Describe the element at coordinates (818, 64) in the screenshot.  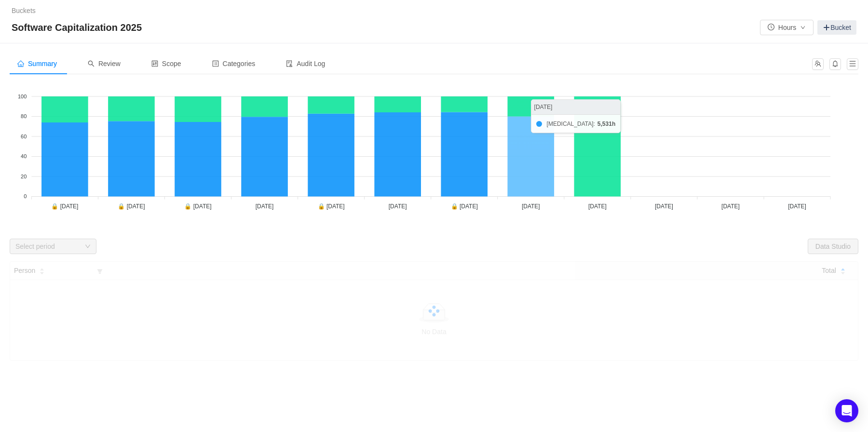
I see `button: icon: team` at that location.